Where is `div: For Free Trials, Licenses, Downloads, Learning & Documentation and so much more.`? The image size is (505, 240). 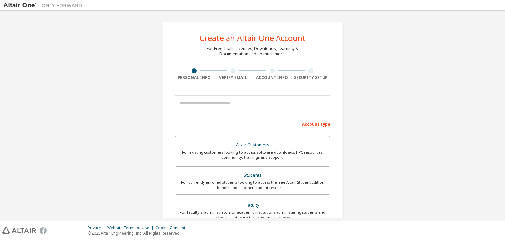
div: For Free Trials, Licenses, Downloads, Learning & Documentation and so much more. is located at coordinates (252, 51).